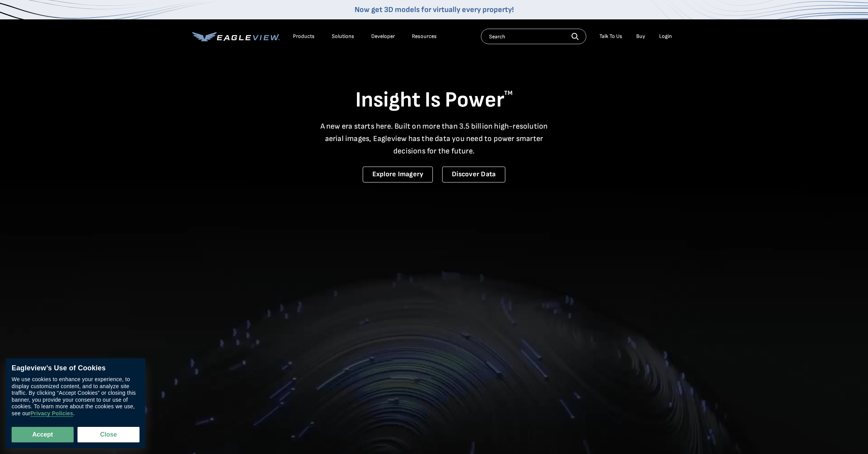 The image size is (868, 454). Describe the element at coordinates (424, 36) in the screenshot. I see `div: Resources` at that location.